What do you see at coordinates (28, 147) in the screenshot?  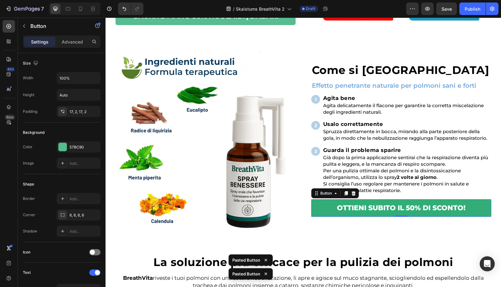 I see `div: Color` at bounding box center [28, 147].